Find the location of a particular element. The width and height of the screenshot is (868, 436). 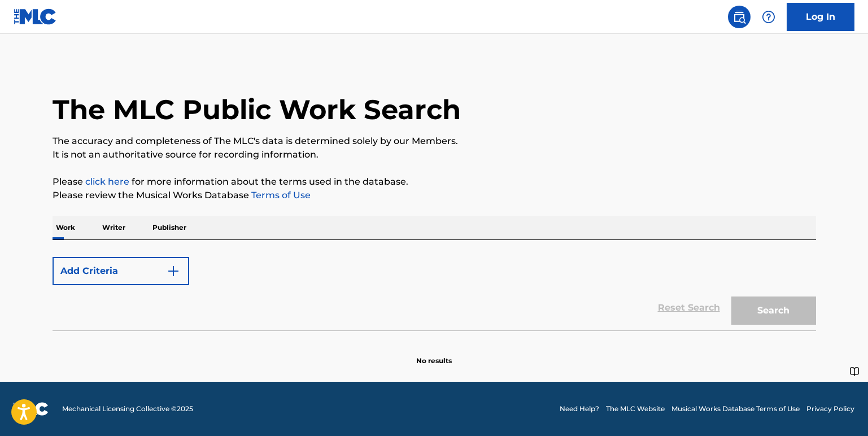

p: It is not an authoritative source for recording information. is located at coordinates (435, 155).